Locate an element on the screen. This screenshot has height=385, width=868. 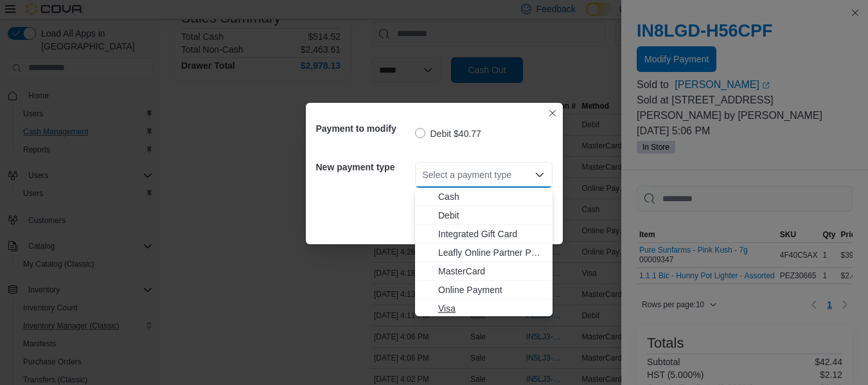
span: Integrated Gift Card is located at coordinates (491, 234).